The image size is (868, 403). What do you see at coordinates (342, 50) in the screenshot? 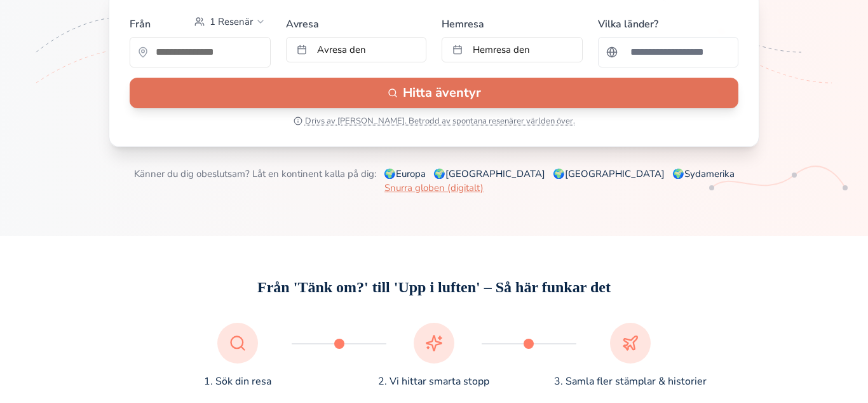
I see `span: Avresa den` at bounding box center [342, 50].